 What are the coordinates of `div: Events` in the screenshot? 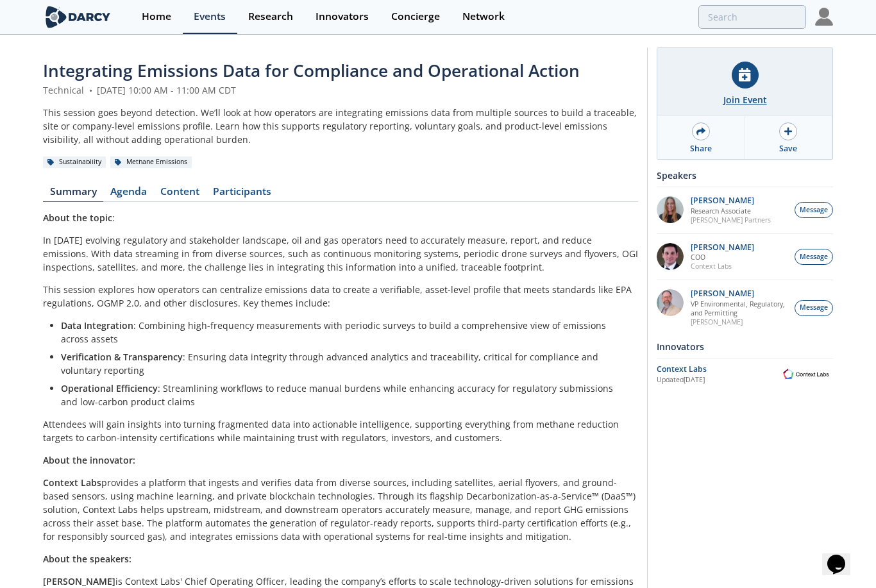 It's located at (210, 17).